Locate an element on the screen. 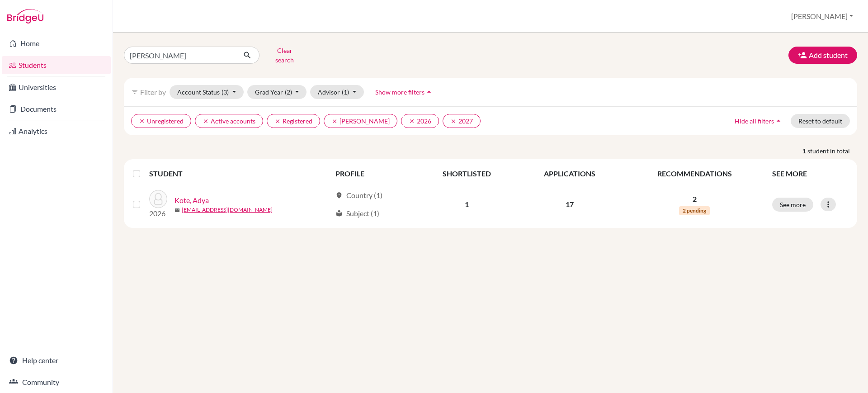 This screenshot has height=393, width=868. a: Community is located at coordinates (56, 382).